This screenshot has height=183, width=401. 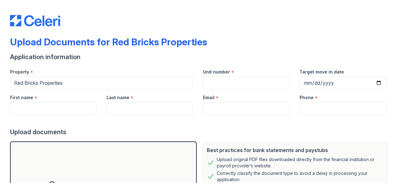 What do you see at coordinates (216, 72) in the screenshot?
I see `label: Unit number` at bounding box center [216, 72].